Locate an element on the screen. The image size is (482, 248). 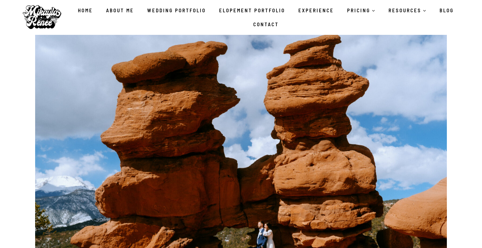
span: PRICING is located at coordinates (361, 10).